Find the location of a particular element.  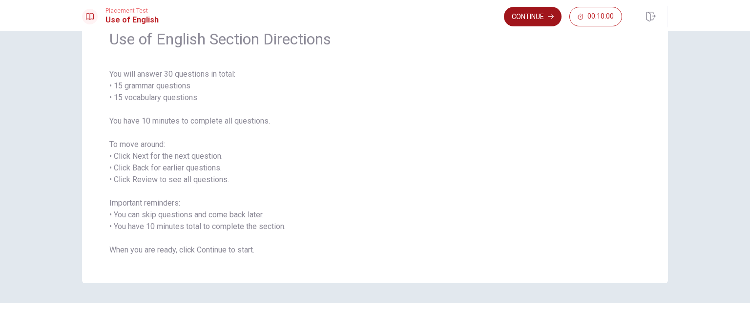

span: Use of English Section Directions is located at coordinates (375, 39).